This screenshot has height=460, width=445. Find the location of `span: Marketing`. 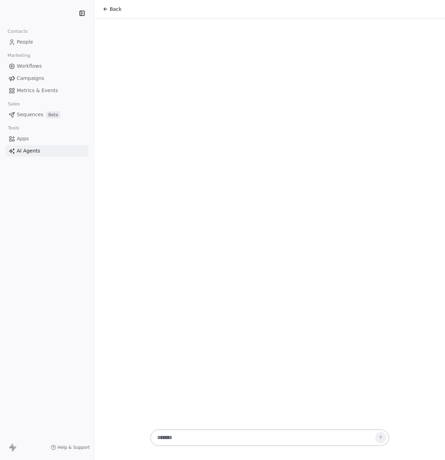

span: Marketing is located at coordinates (19, 56).